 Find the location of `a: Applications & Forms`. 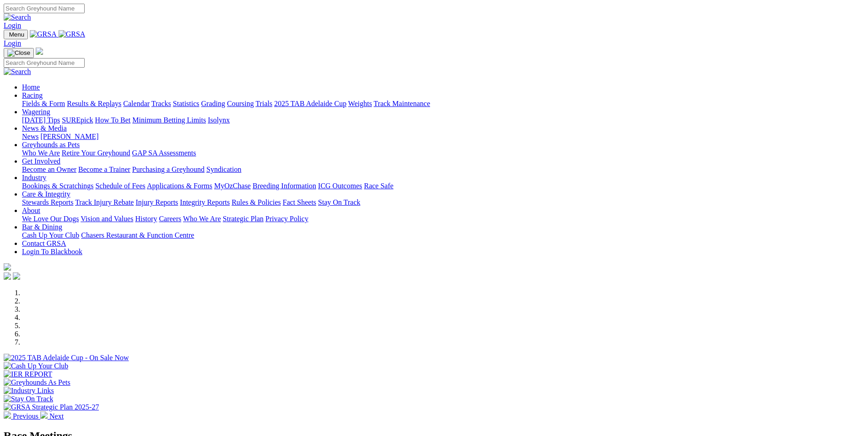

a: Applications & Forms is located at coordinates (180, 186).